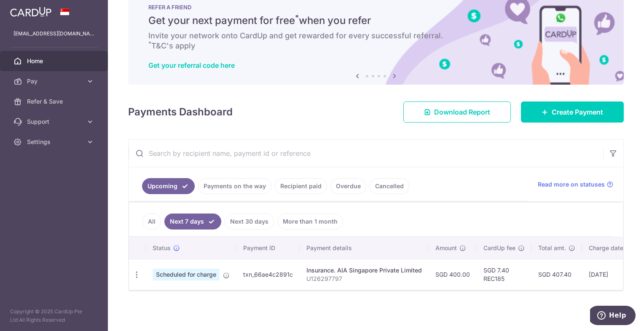 The image size is (644, 331). Describe the element at coordinates (268, 248) in the screenshot. I see `th: Payment ID` at that location.